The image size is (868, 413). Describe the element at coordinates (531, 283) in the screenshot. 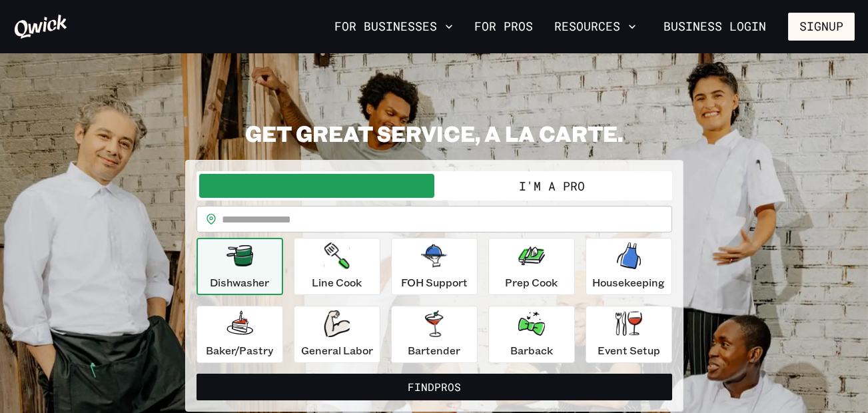

I see `p: Prep Cook` at that location.